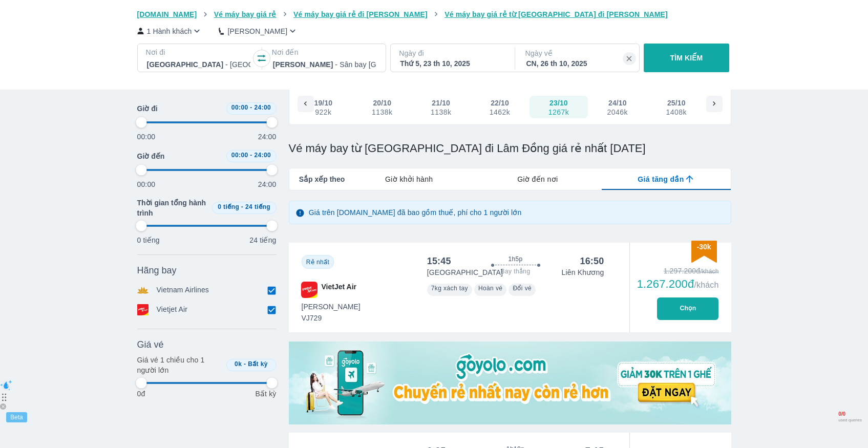 This screenshot has width=868, height=448. Describe the element at coordinates (850, 414) in the screenshot. I see `span: 0 / 0` at that location.